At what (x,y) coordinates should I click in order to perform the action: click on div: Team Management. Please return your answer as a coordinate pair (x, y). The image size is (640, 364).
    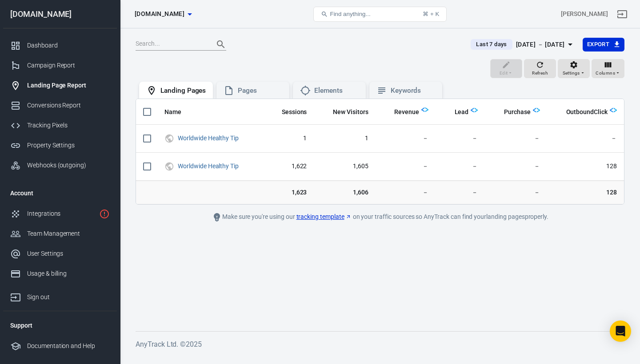
    Looking at the image, I should click on (68, 233).